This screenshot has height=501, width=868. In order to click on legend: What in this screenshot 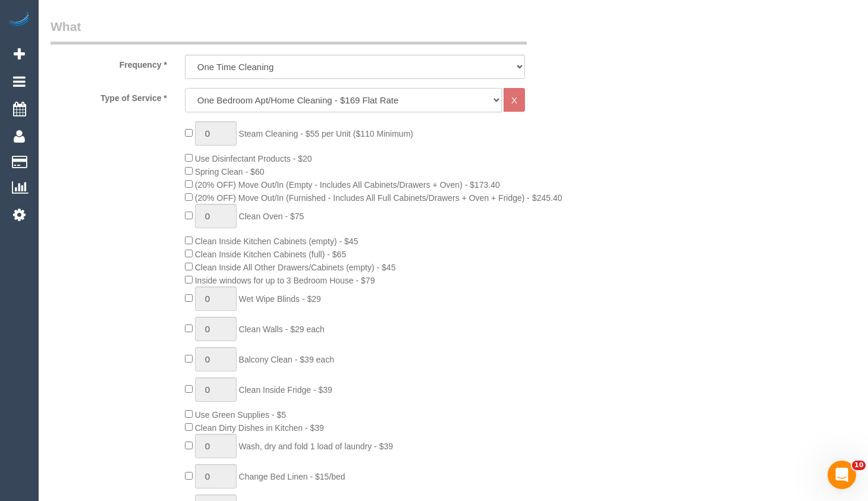, I will do `click(288, 31)`.